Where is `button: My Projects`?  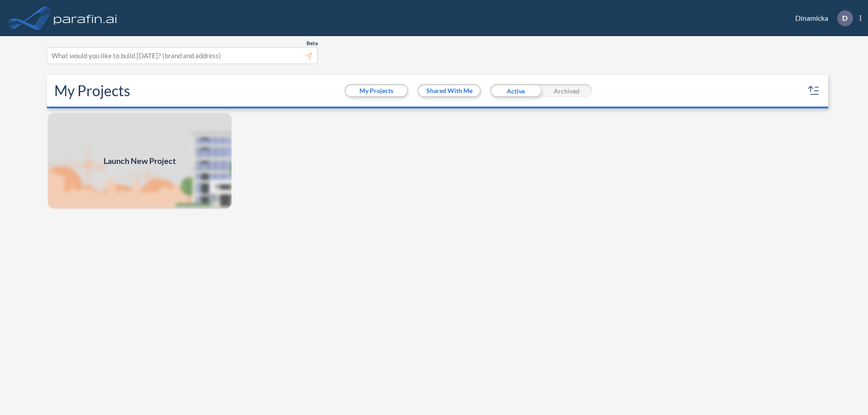 button: My Projects is located at coordinates (376, 91).